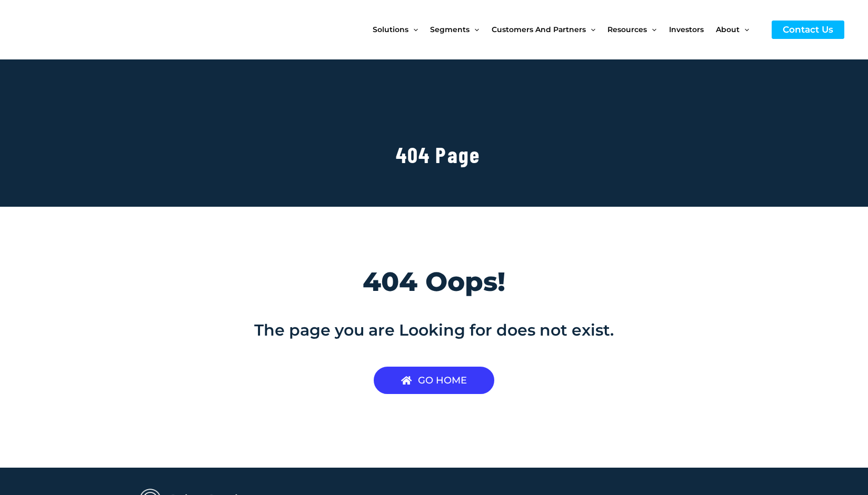  What do you see at coordinates (434, 330) in the screenshot?
I see `h2: The page you are Looking for does not exist.` at bounding box center [434, 330].